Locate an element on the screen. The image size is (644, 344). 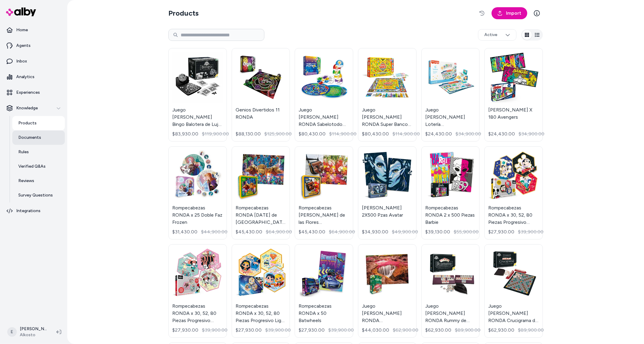
p: Home is located at coordinates (22, 30).